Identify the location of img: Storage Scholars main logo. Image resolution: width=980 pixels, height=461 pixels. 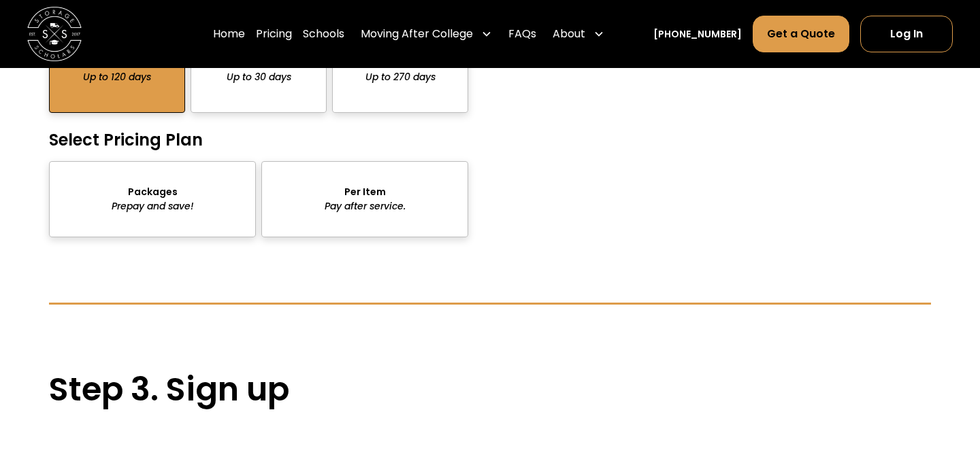
(54, 34).